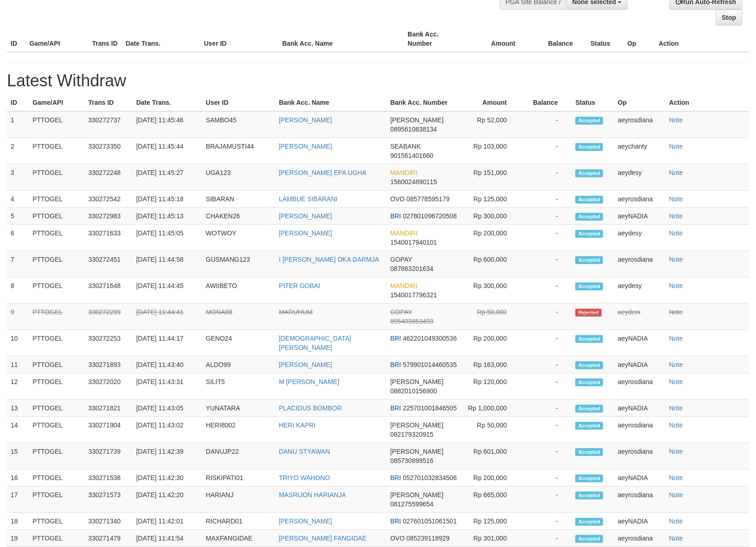  I want to click on td: AWIIBETO, so click(238, 290).